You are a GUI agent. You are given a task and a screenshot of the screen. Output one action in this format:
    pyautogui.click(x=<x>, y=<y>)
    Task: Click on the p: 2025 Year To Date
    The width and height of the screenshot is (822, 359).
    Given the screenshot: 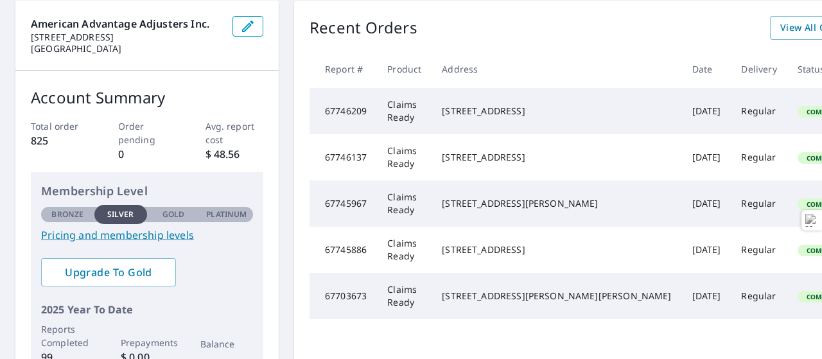 What is the action you would take?
    pyautogui.click(x=147, y=310)
    